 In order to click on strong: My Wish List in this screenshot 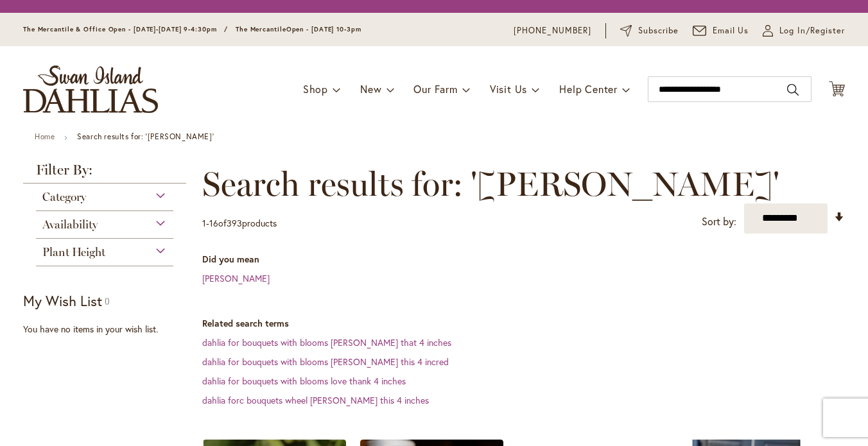, I will do `click(62, 300)`.